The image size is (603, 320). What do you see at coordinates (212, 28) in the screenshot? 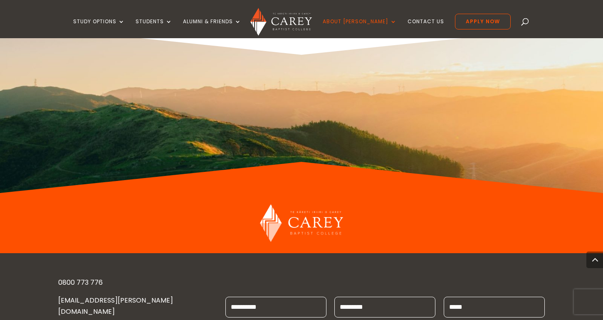
I see `a: Alumni & Friends` at bounding box center [212, 28].